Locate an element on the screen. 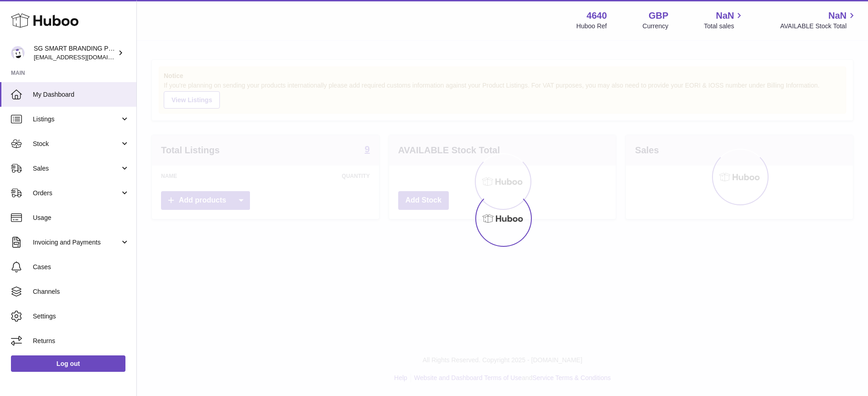 This screenshot has width=868, height=396. span: My Dashboard is located at coordinates (81, 94).